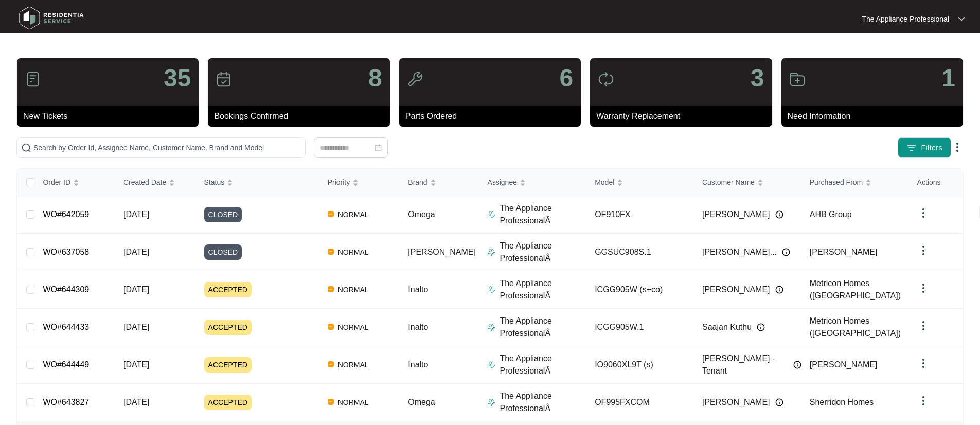  I want to click on span: Created Date, so click(145, 182).